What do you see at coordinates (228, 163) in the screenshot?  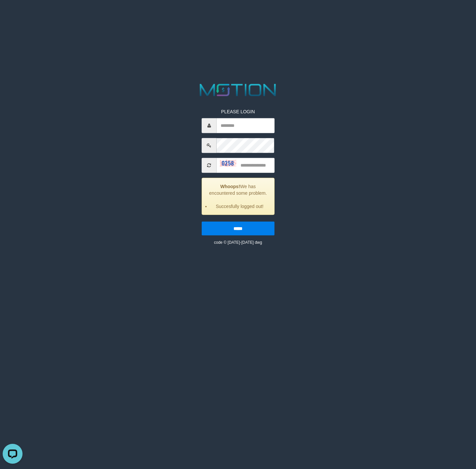 I see `img: captcha` at bounding box center [228, 163].